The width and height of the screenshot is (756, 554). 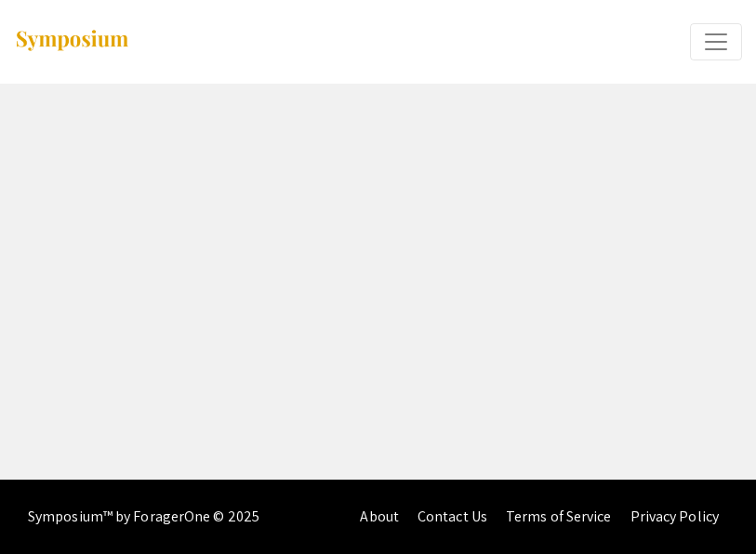 What do you see at coordinates (71, 41) in the screenshot?
I see `img: Symposium by ForagerOne` at bounding box center [71, 41].